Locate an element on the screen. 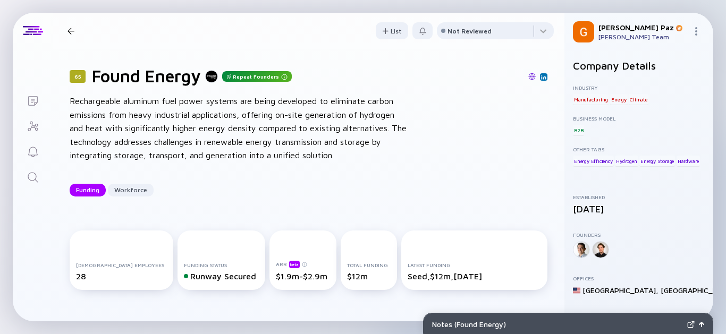  div: Workforce is located at coordinates (131, 190).